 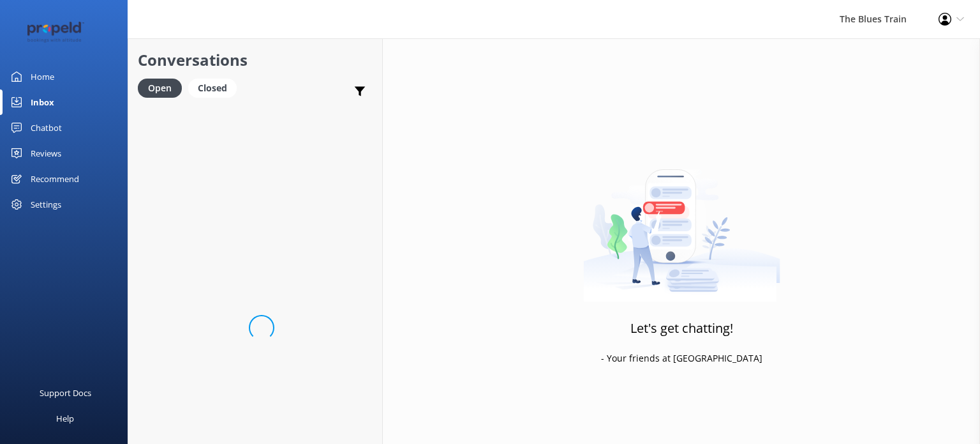 What do you see at coordinates (216, 87) in the screenshot?
I see `a: Closed` at bounding box center [216, 87].